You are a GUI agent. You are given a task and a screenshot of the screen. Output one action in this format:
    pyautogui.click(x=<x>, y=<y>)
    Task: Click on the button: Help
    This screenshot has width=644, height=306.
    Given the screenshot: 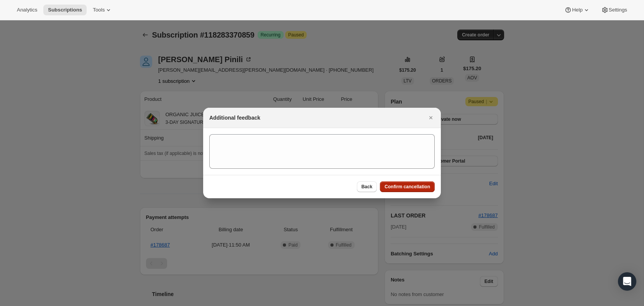 What is the action you would take?
    pyautogui.click(x=577, y=10)
    